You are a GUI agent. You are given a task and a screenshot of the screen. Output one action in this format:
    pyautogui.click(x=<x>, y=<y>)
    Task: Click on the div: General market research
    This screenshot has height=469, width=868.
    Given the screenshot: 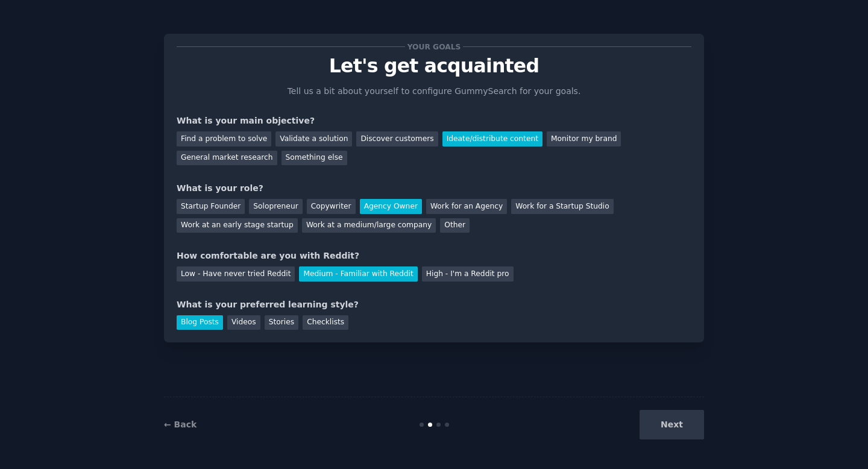 What is the action you would take?
    pyautogui.click(x=227, y=158)
    